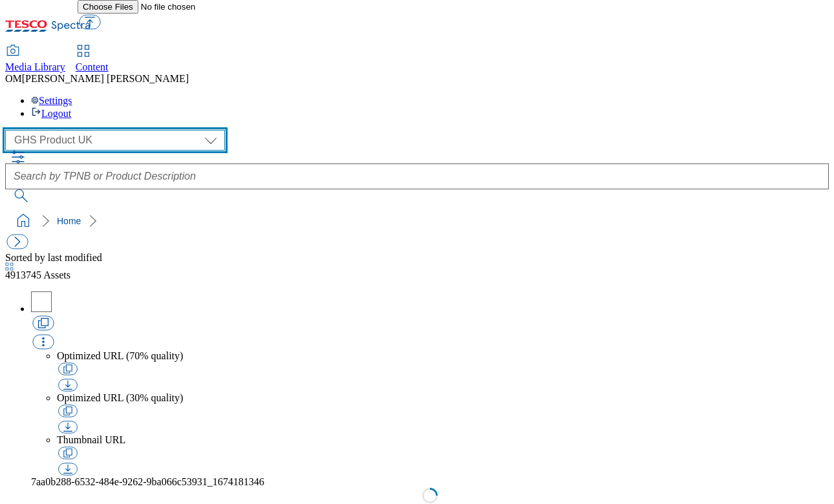  Describe the element at coordinates (92, 60) in the screenshot. I see `a: Content` at that location.